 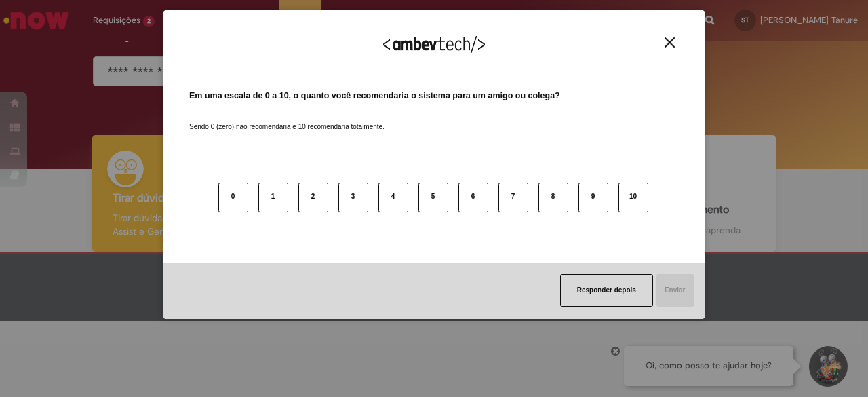 I want to click on button: 9, so click(x=594, y=198).